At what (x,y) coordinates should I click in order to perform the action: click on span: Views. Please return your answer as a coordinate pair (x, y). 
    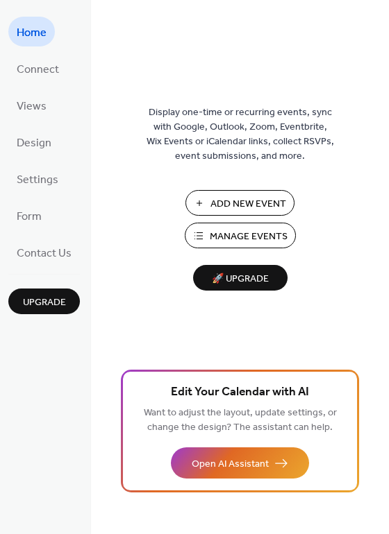
    Looking at the image, I should click on (31, 106).